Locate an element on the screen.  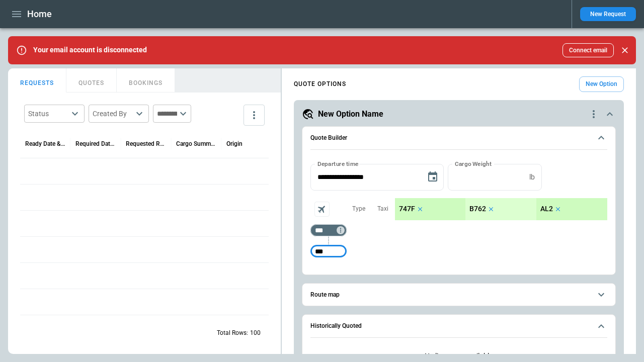
p: Type is located at coordinates (359, 209).